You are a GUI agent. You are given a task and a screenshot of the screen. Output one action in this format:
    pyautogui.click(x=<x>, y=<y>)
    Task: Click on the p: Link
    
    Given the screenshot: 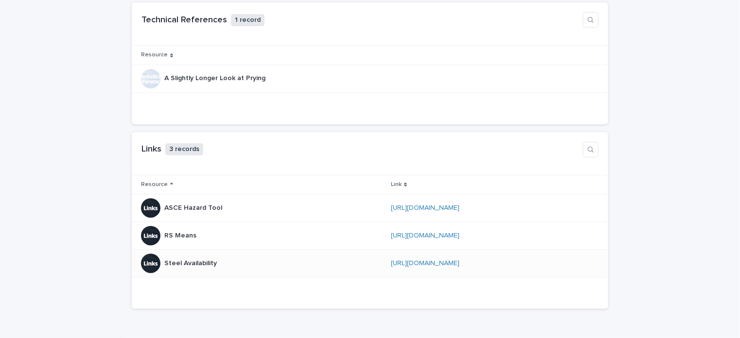 What is the action you would take?
    pyautogui.click(x=396, y=185)
    